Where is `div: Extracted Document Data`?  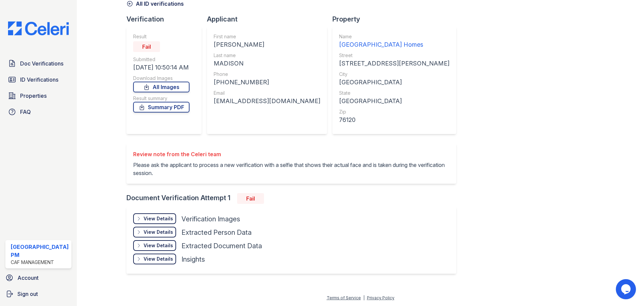 div: Extracted Document Data is located at coordinates (222, 246).